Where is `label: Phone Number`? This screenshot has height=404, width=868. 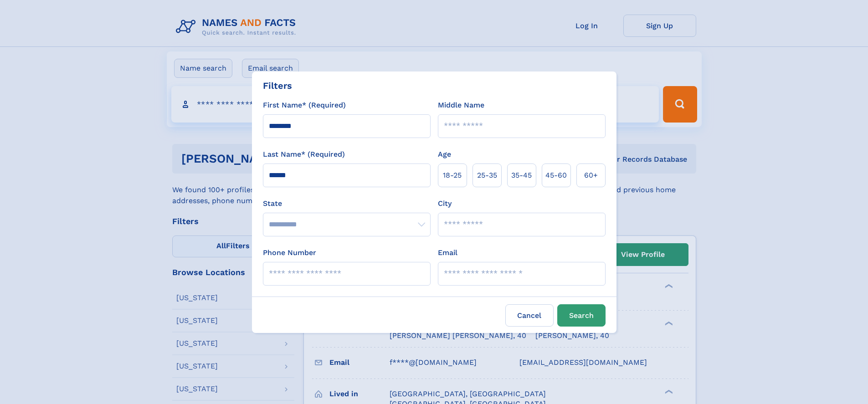
label: Phone Number is located at coordinates (290, 253).